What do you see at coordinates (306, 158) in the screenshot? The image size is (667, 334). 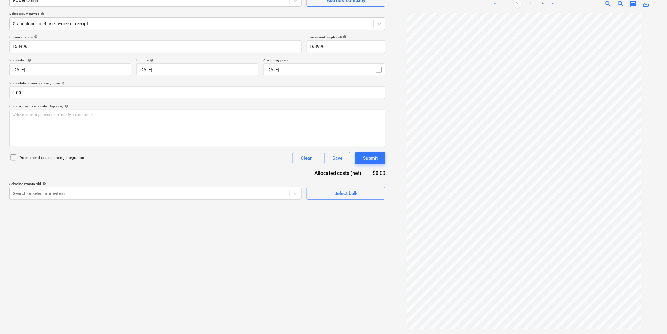 I see `button: Clear` at bounding box center [306, 158].